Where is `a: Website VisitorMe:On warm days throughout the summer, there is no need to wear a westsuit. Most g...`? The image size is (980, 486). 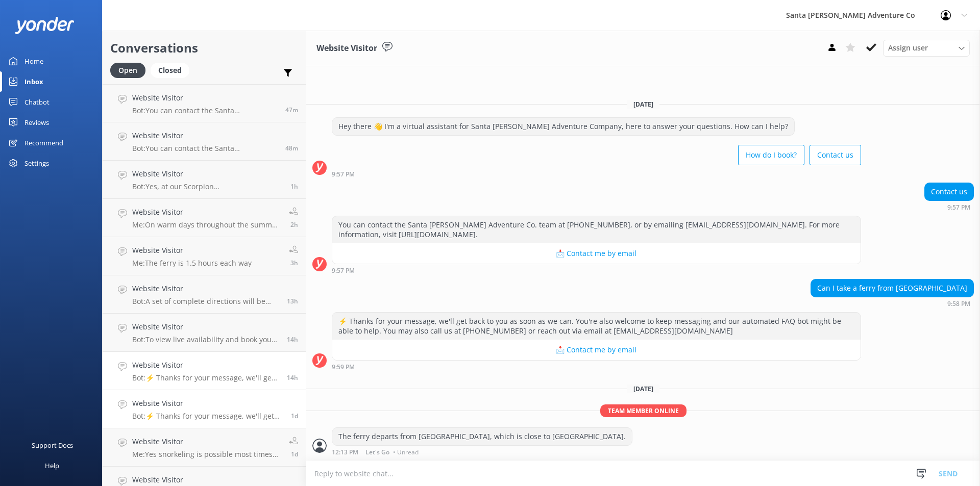
a: Website VisitorMe:On warm days throughout the summer, there is no need to wear a westsuit. Most g... is located at coordinates (204, 218).